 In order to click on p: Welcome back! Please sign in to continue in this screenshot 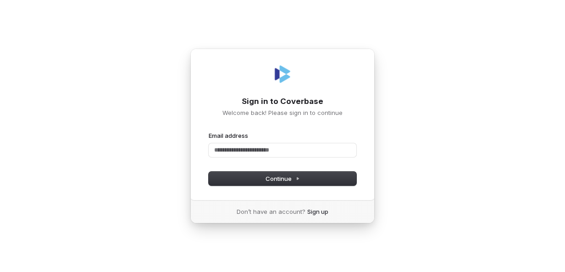, I will do `click(282, 113)`.